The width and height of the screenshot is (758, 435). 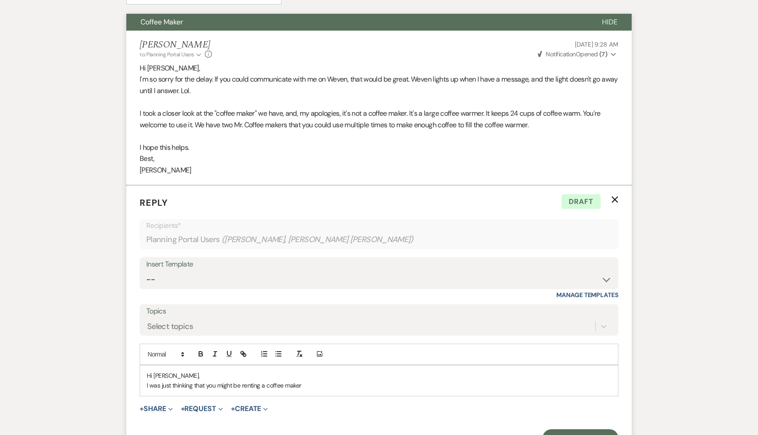 I want to click on div: Planning Portal Users, so click(x=379, y=239).